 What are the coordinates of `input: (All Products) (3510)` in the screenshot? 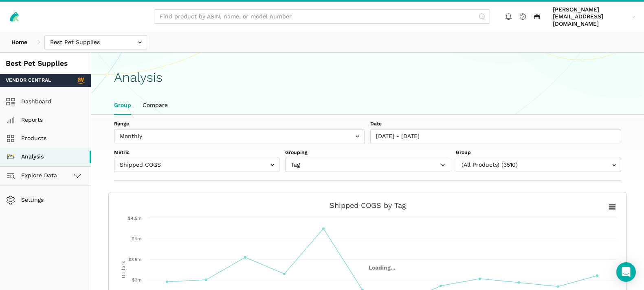 It's located at (538, 164).